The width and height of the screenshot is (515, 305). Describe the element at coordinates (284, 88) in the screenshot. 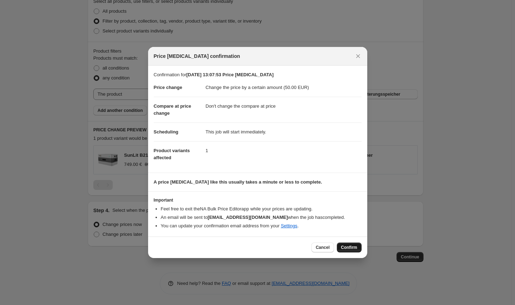

I see `dd: Change the price by a certain amount (50.00 EUR)` at that location.